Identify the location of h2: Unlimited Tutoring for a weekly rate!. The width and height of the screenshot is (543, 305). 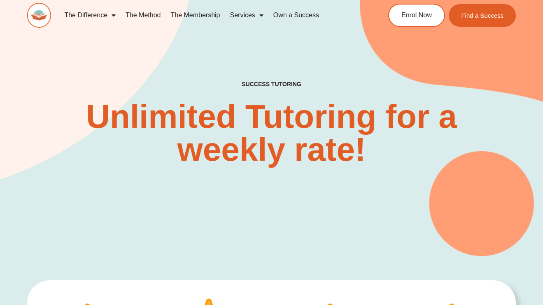
(272, 133).